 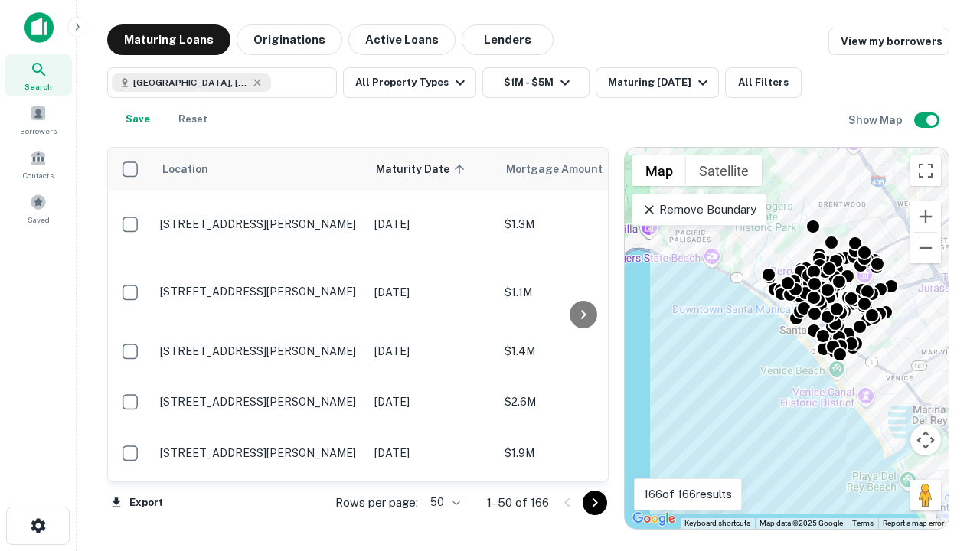 I want to click on a: Terms, so click(x=863, y=523).